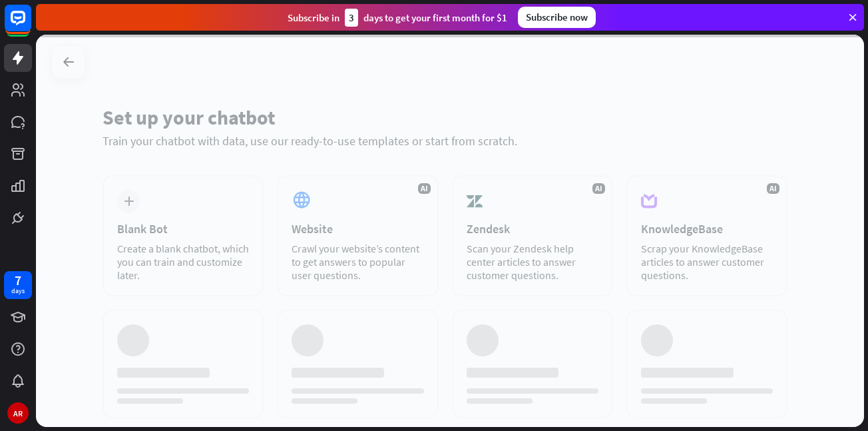 Image resolution: width=868 pixels, height=431 pixels. Describe the element at coordinates (18, 291) in the screenshot. I see `div: days` at that location.